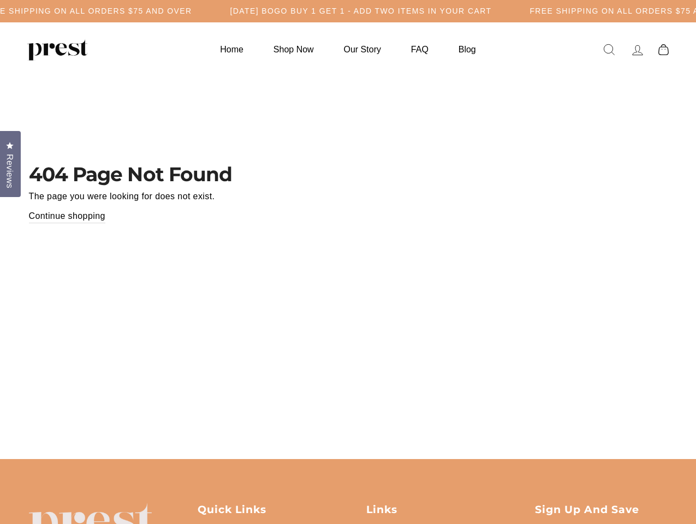 The height and width of the screenshot is (524, 696). Describe the element at coordinates (432, 510) in the screenshot. I see `p: Links` at that location.